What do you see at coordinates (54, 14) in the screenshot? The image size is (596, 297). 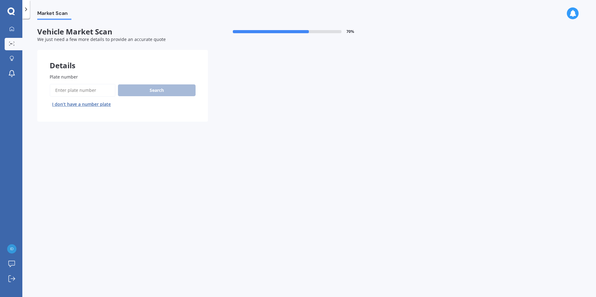 I see `span: Market Scan` at bounding box center [54, 14].